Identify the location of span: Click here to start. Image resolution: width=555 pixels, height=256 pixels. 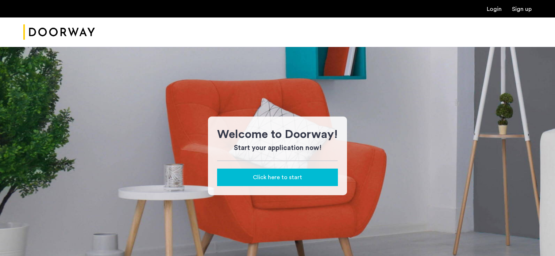
(277, 178).